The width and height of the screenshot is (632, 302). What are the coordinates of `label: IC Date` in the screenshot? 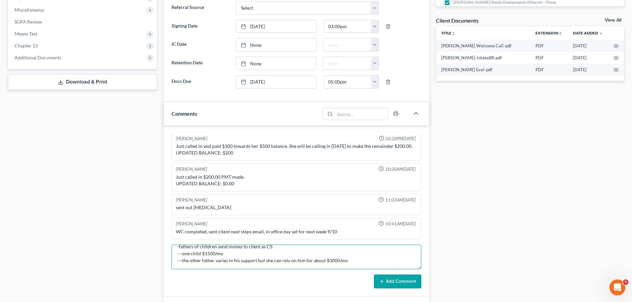 It's located at (200, 45).